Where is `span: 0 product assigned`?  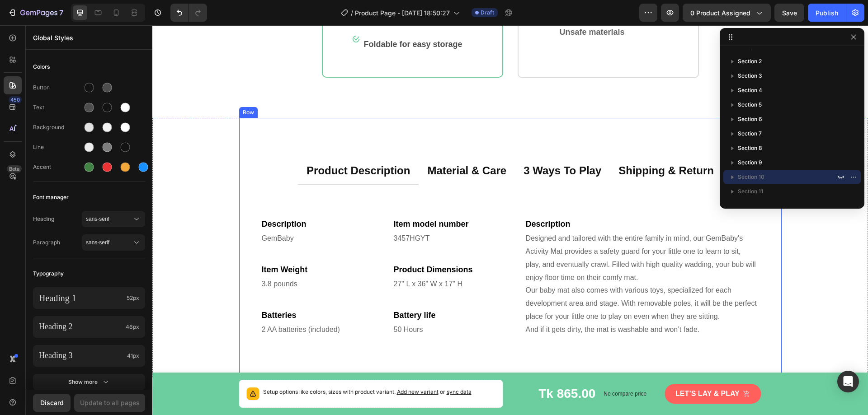 span: 0 product assigned is located at coordinates (720, 13).